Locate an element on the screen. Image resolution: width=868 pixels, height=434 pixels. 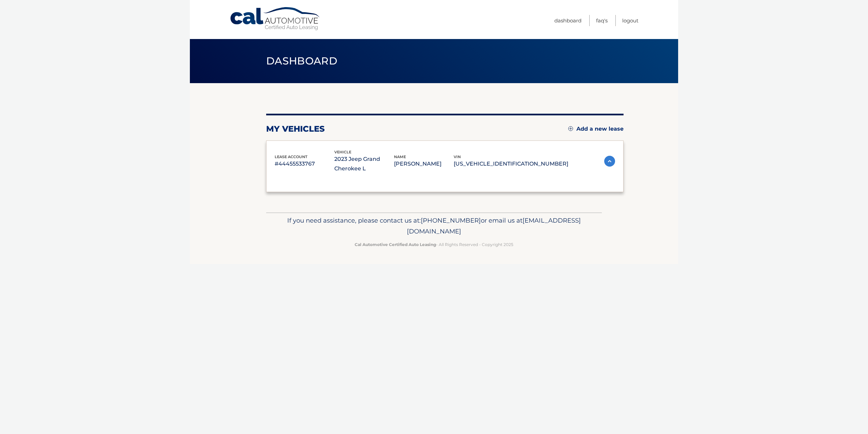
span: Total Monthly Payment is located at coordinates (449, 185).